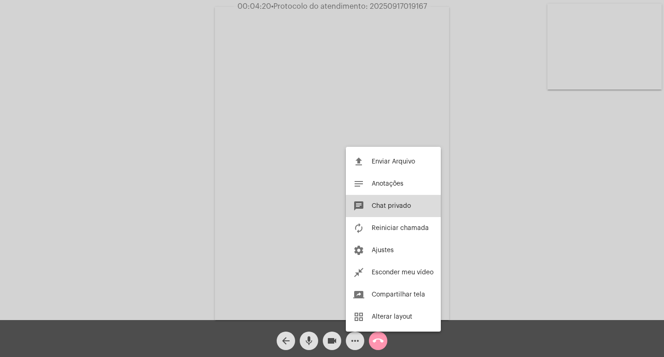  I want to click on mat-icon: settings, so click(359, 250).